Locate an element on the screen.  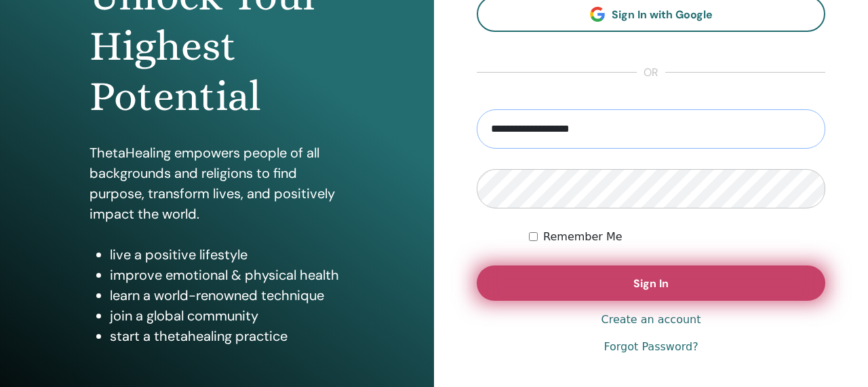
li: live a positive lifestyle is located at coordinates (228, 255).